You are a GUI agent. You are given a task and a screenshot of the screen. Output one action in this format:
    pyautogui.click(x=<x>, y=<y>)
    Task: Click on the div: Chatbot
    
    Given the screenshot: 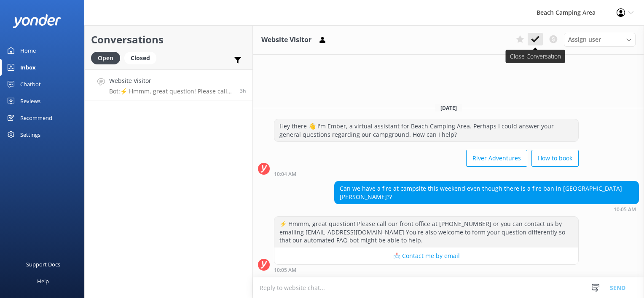 What is the action you would take?
    pyautogui.click(x=30, y=84)
    